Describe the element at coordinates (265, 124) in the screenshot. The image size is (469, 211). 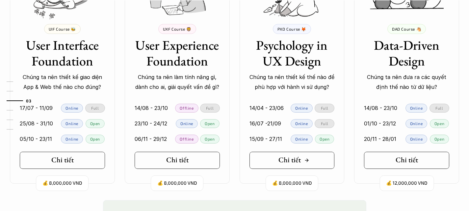
I see `p: 16/07 -21/09` at that location.